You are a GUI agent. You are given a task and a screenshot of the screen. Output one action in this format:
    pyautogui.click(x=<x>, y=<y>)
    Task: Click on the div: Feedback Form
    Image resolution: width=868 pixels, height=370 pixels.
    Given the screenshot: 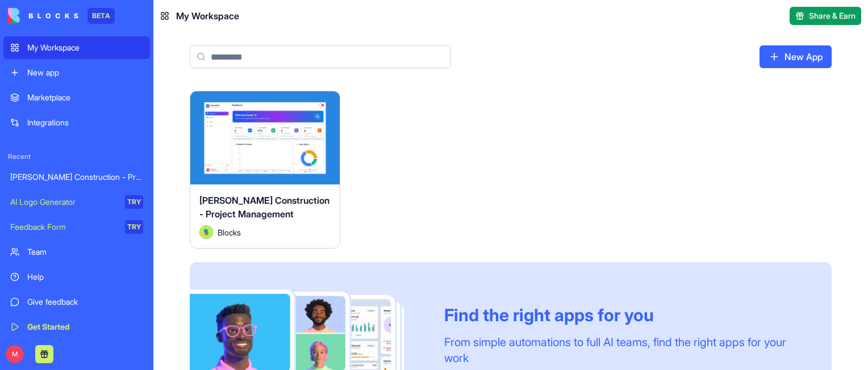 What is the action you would take?
    pyautogui.click(x=64, y=227)
    